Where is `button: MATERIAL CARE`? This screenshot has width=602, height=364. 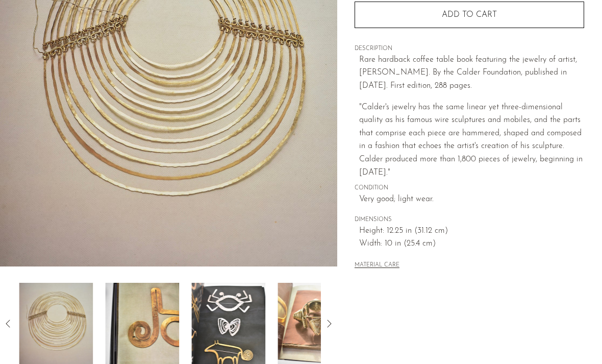
button: MATERIAL CARE is located at coordinates (377, 266).